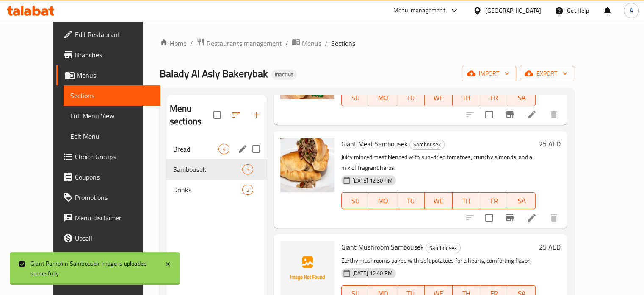  Describe the element at coordinates (236, 115) in the screenshot. I see `span: Sort sections` at that location.